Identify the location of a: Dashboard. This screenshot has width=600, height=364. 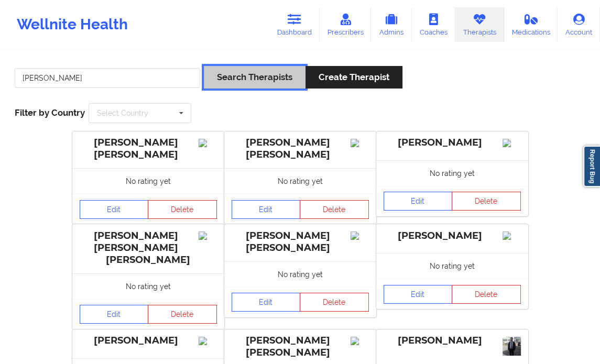
(294, 25).